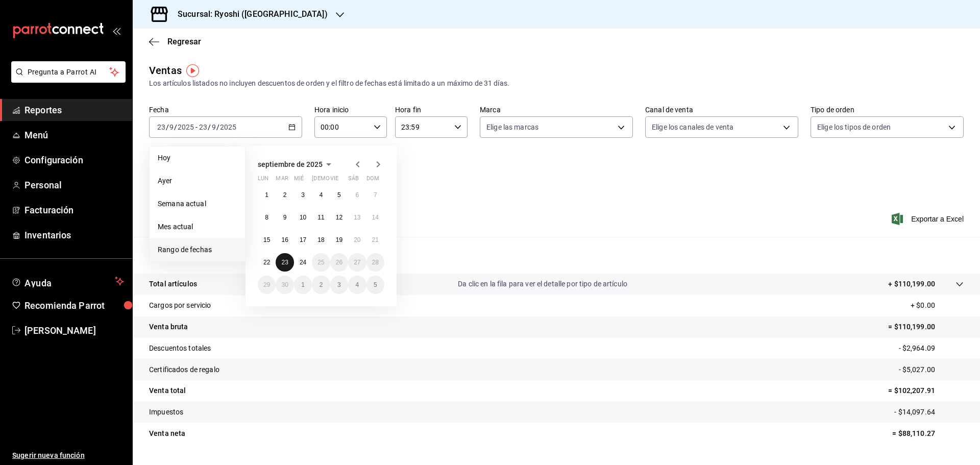  I want to click on abbr: 30 de septiembre de 2025, so click(285, 285).